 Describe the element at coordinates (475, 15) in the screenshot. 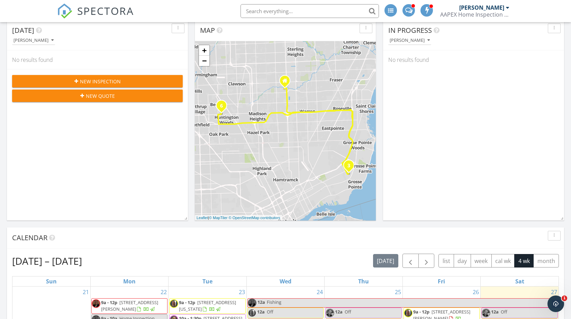

I see `div: AAPEX Home Inspection Services` at that location.